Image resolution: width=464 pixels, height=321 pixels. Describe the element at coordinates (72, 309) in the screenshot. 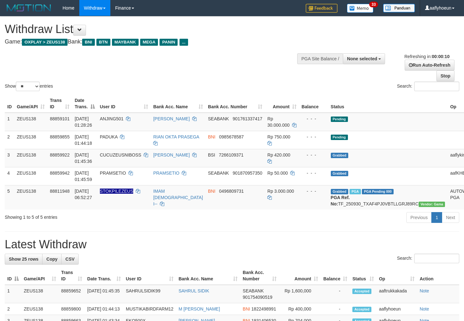

I see `td: 88859800` at that location.